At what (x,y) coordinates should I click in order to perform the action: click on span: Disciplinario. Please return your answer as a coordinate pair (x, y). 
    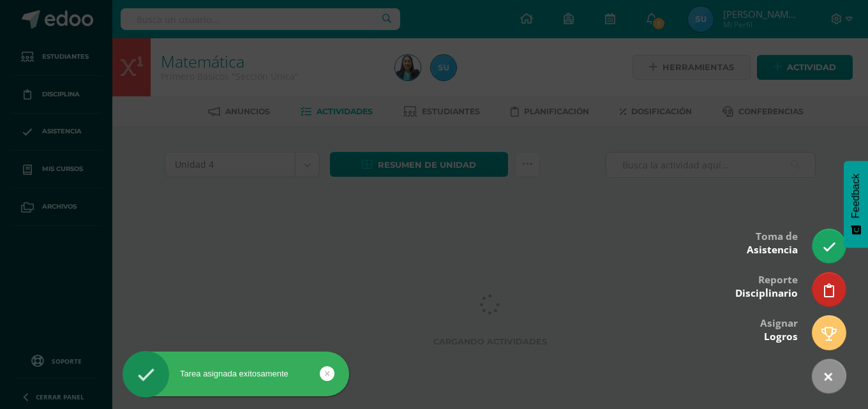
    Looking at the image, I should click on (767, 293).